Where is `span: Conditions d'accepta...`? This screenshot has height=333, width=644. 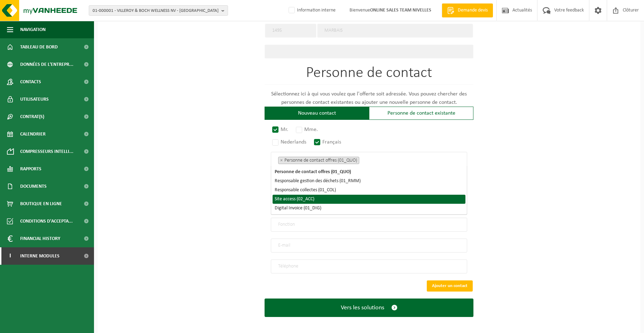
span: Conditions d'accepta... is located at coordinates (46, 221).